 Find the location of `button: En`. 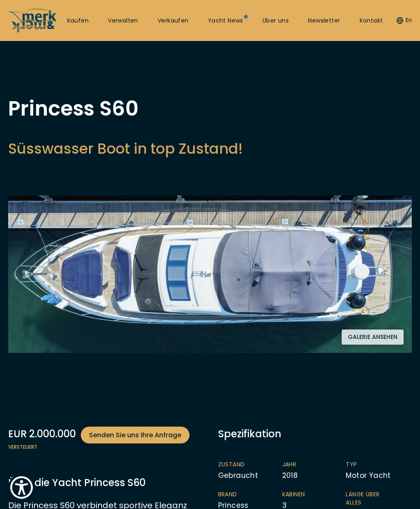

button: En is located at coordinates (404, 20).